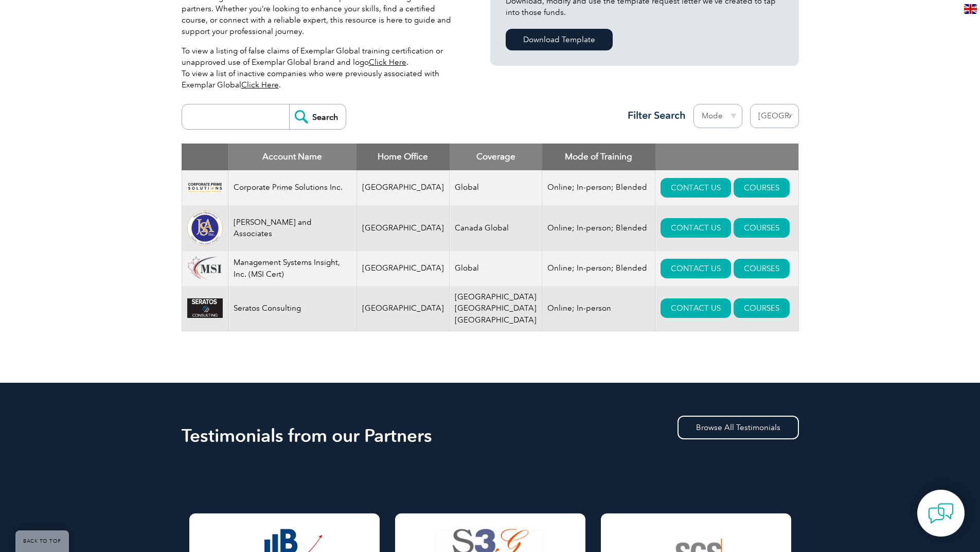 Image resolution: width=980 pixels, height=552 pixels. Describe the element at coordinates (204, 308) in the screenshot. I see `img: 4e85bad1-3996-eb11-b1ac-002248153ed8-logo.gif` at that location.